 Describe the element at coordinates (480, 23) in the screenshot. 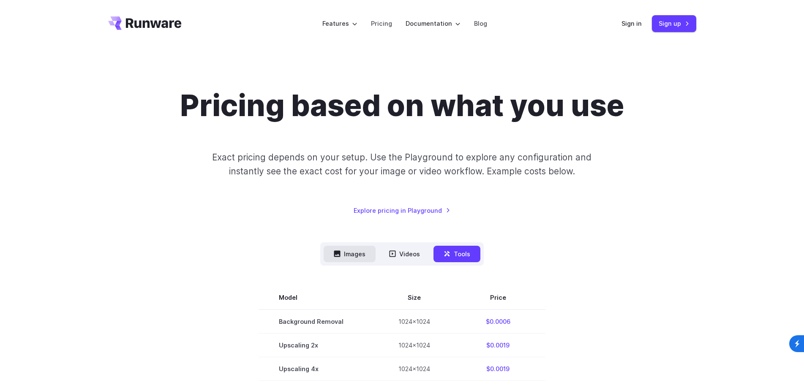

I see `a: Blog` at that location.